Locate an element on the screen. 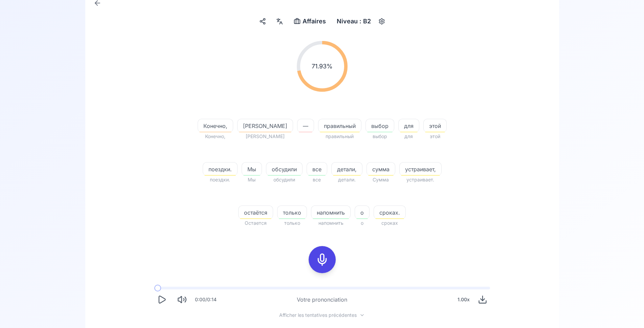 The height and width of the screenshot is (328, 644). span: детали. is located at coordinates (347, 180).